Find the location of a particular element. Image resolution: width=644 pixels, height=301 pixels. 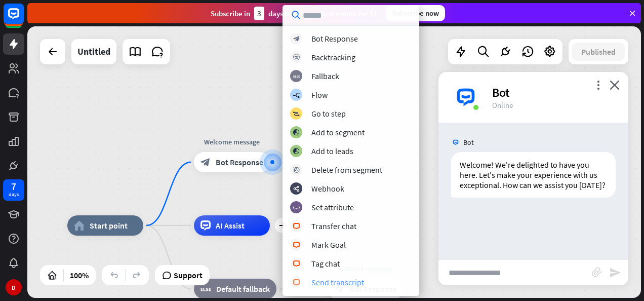

span: Bot is located at coordinates (468, 142).